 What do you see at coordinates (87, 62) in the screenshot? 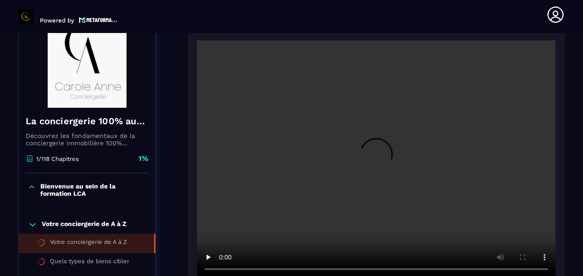
I see `img: banner` at bounding box center [87, 62].